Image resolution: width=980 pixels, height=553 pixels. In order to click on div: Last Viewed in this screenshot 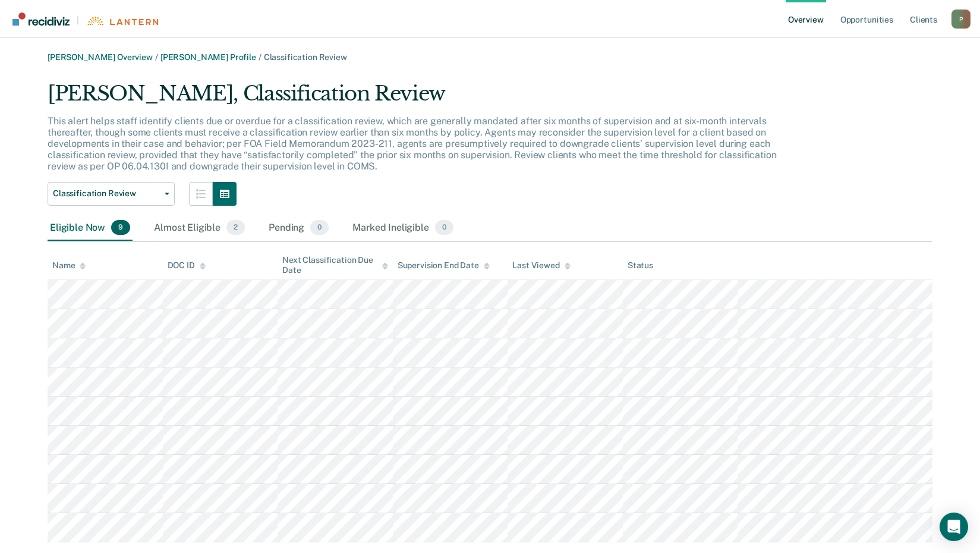, I will do `click(541, 265)`.